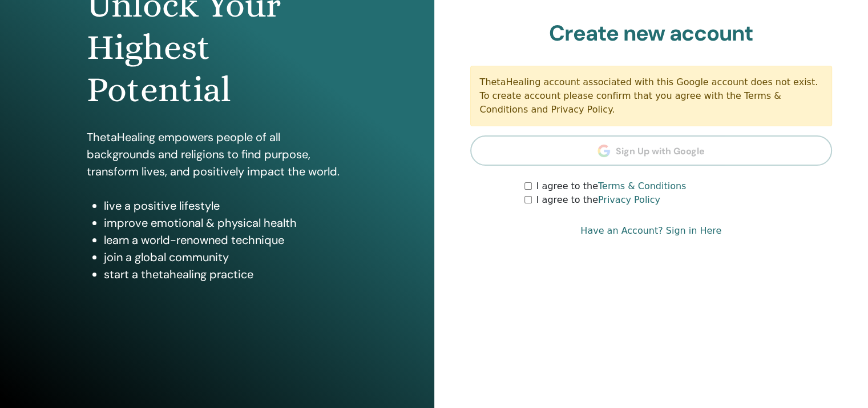 The width and height of the screenshot is (868, 408). Describe the element at coordinates (652, 33) in the screenshot. I see `h2: Create new account` at that location.